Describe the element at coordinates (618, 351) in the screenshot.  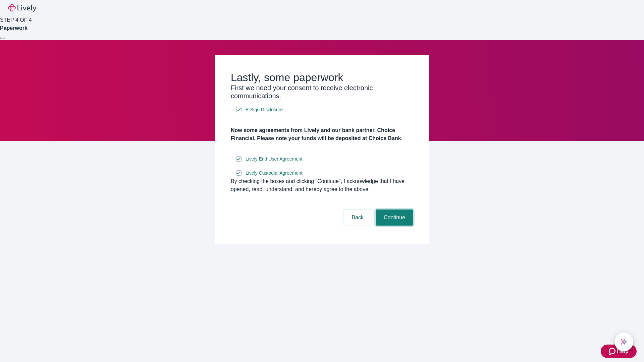
I see `button: Zendesk support iconHelp` at that location.